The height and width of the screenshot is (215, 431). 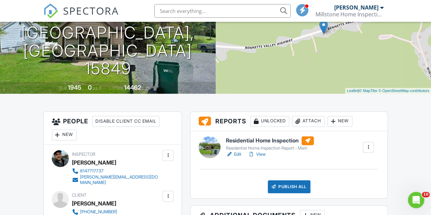 I want to click on h6: Residential Home Inspection, so click(x=270, y=141).